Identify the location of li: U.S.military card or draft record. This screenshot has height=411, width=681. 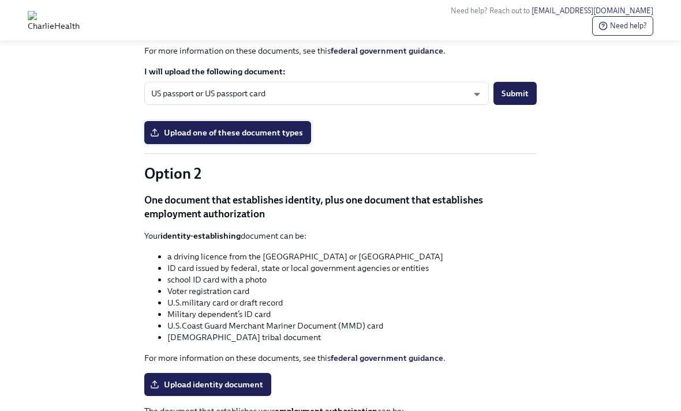
(352, 303).